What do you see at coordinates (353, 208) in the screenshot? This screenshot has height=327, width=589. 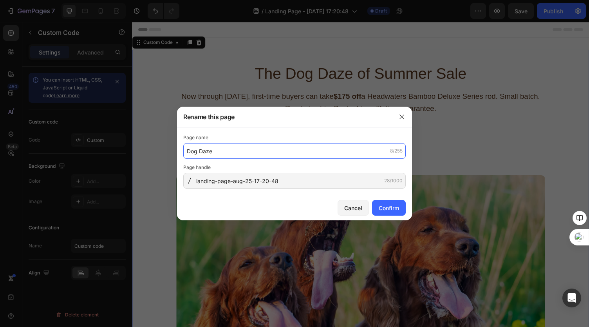 I see `div: Cancel` at bounding box center [353, 208].